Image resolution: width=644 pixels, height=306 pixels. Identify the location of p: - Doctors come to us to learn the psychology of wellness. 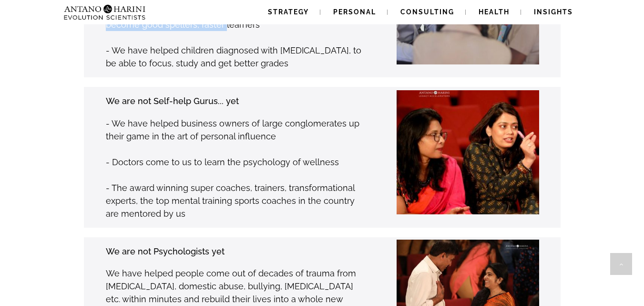
(236, 162).